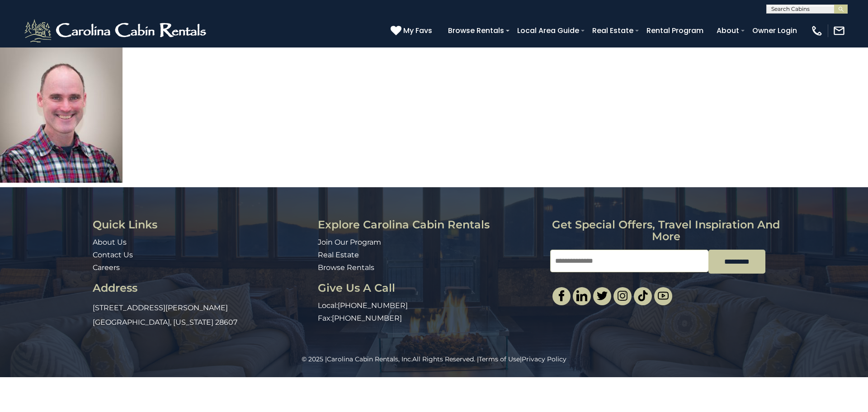 The image size is (868, 412). Describe the element at coordinates (202, 288) in the screenshot. I see `h3: Address` at that location.